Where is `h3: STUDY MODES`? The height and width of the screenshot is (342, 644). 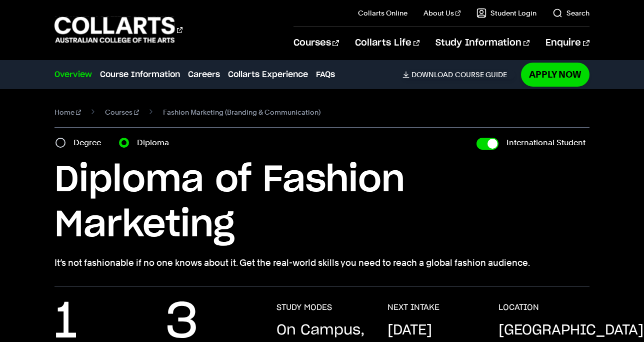 h3: STUDY MODES is located at coordinates (304, 307).